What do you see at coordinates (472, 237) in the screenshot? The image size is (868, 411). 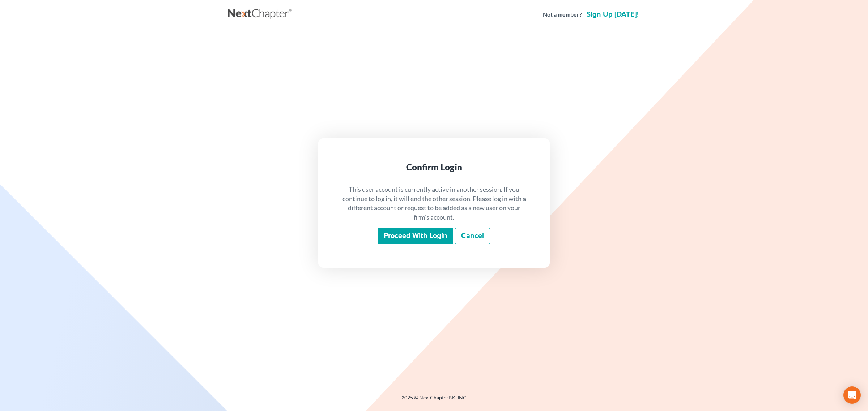 I see `a: Cancel` at bounding box center [472, 237].